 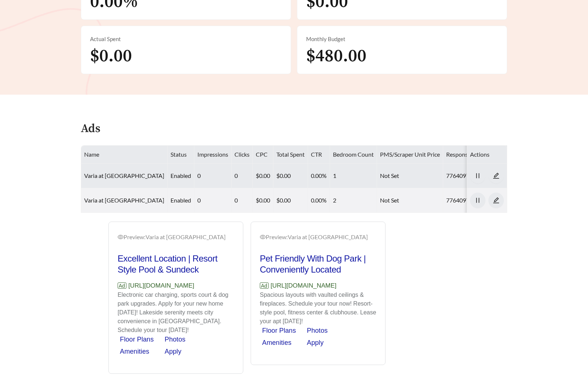 What do you see at coordinates (176, 264) in the screenshot?
I see `h2: Excellent Location | Resort Style Pool & Sundeck` at bounding box center [176, 264].